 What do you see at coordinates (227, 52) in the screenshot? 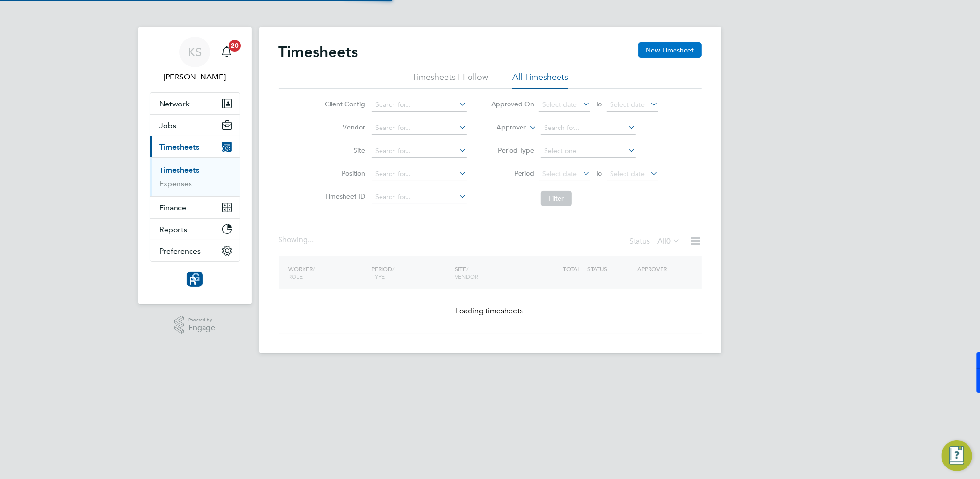
I see `a: 20` at bounding box center [227, 52].